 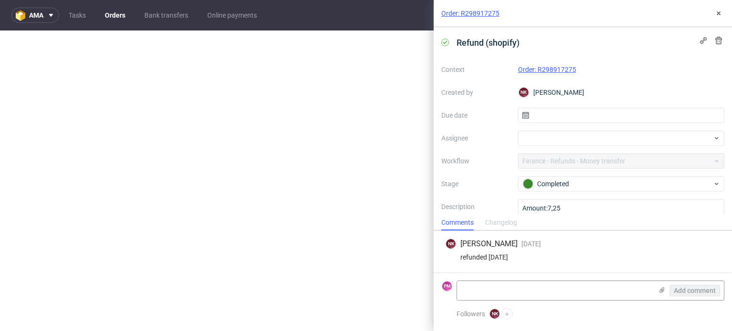 I want to click on div: Comments, so click(x=458, y=223).